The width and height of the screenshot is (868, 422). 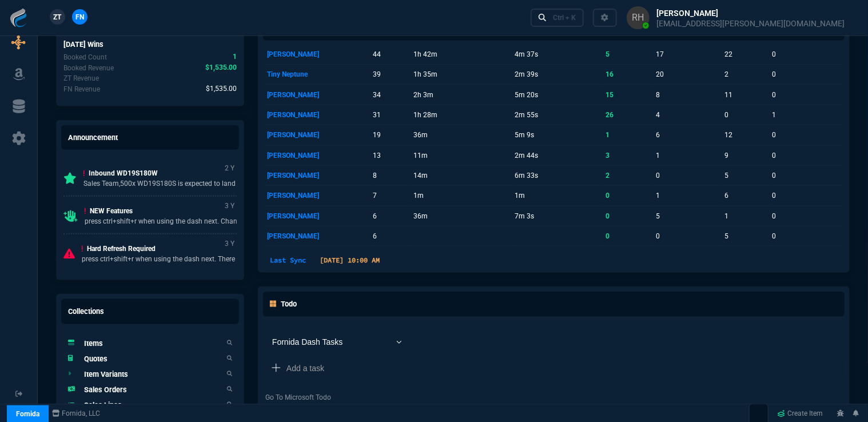 What do you see at coordinates (93, 137) in the screenshot?
I see `h5: Announcement` at bounding box center [93, 137].